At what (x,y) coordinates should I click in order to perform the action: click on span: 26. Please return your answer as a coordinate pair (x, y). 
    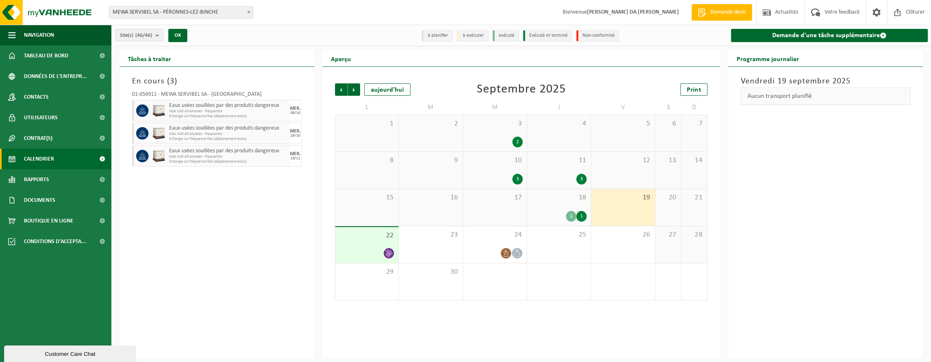
    Looking at the image, I should click on (623, 235).